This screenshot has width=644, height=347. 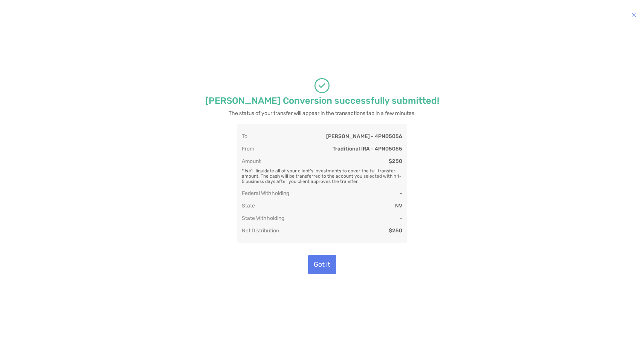 What do you see at coordinates (261, 230) in the screenshot?
I see `div: Net Distribution` at bounding box center [261, 230].